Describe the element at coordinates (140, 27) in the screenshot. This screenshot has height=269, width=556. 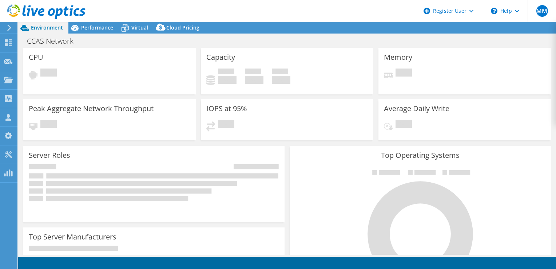
I see `span: Virtual` at that location.